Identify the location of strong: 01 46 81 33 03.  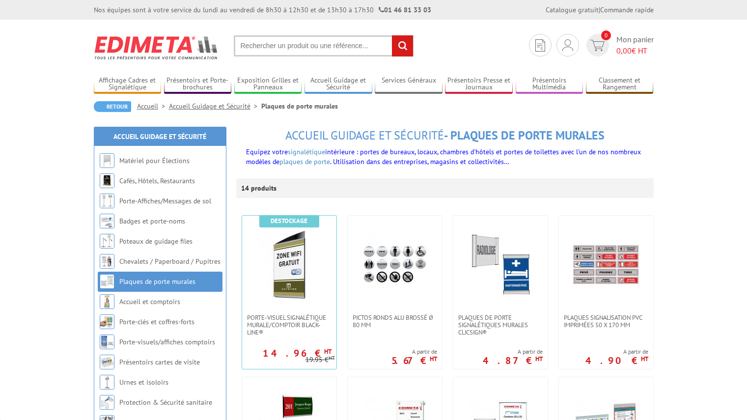
(405, 10).